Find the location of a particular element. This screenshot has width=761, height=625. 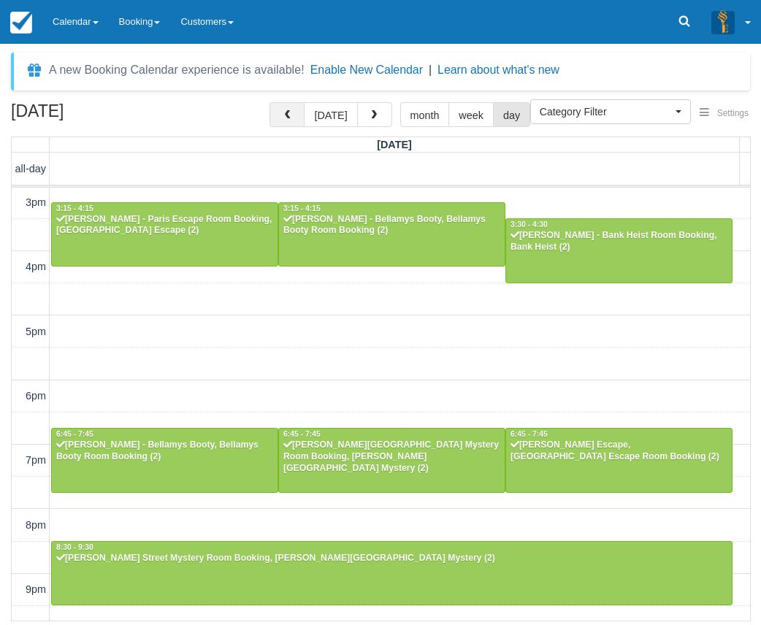

button: day is located at coordinates (511, 115).